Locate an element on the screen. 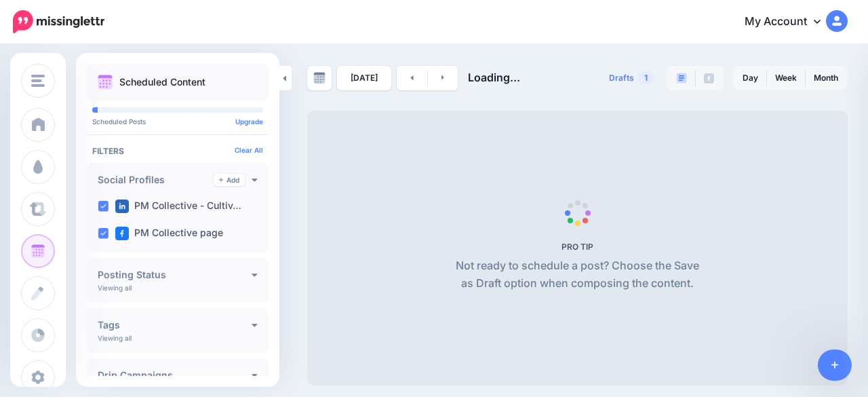  h4: Filters is located at coordinates (178, 150).